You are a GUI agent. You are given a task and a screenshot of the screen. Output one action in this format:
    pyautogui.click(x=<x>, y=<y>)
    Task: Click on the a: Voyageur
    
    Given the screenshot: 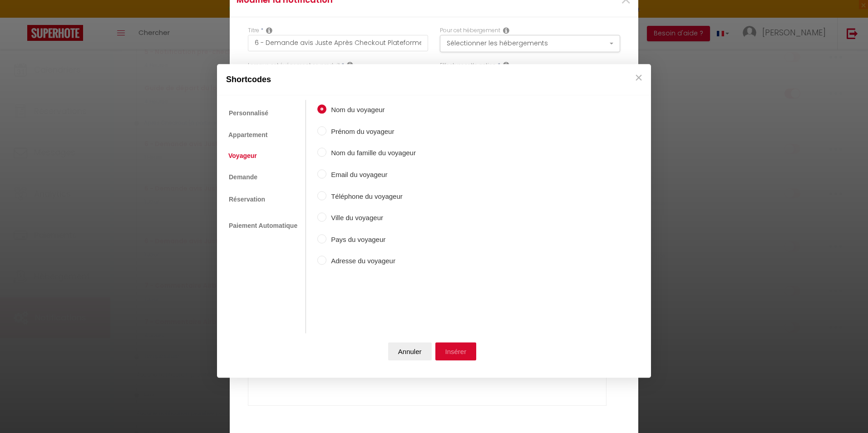 What is the action you would take?
    pyautogui.click(x=243, y=156)
    